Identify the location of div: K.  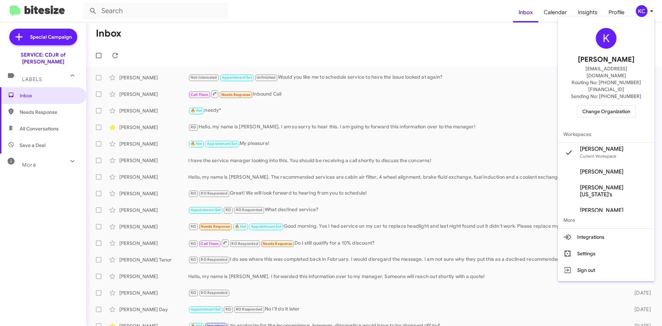
(606, 38).